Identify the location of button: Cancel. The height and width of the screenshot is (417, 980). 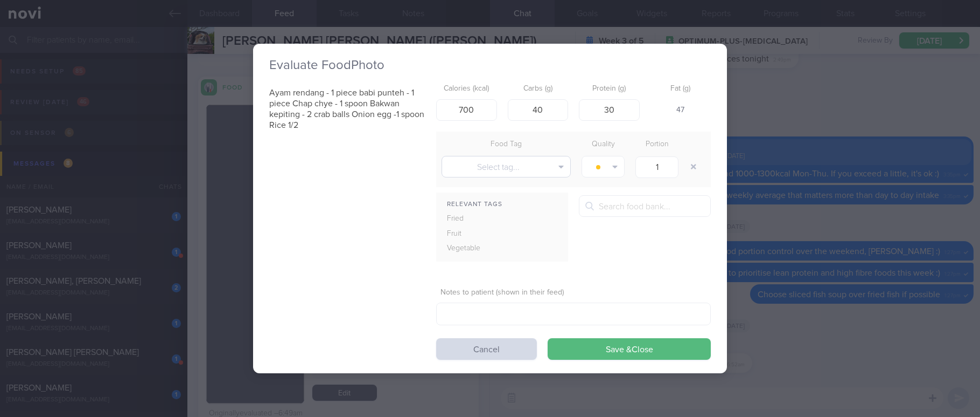
(486, 349).